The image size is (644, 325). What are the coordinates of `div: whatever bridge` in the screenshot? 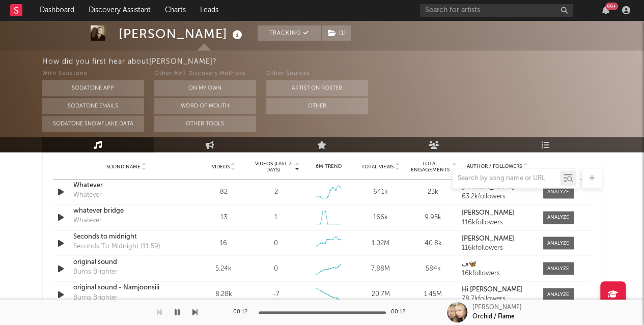 It's located at (126, 211).